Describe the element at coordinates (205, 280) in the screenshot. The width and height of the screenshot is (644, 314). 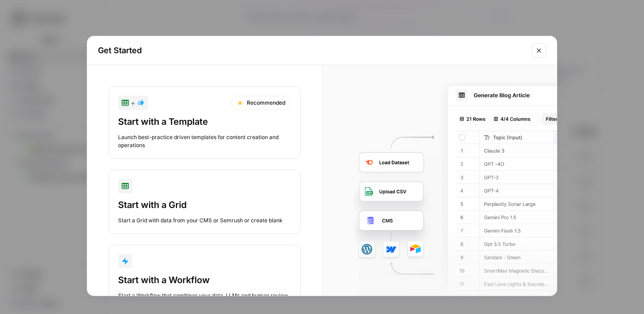
I see `div: Start with a Workflow` at that location.